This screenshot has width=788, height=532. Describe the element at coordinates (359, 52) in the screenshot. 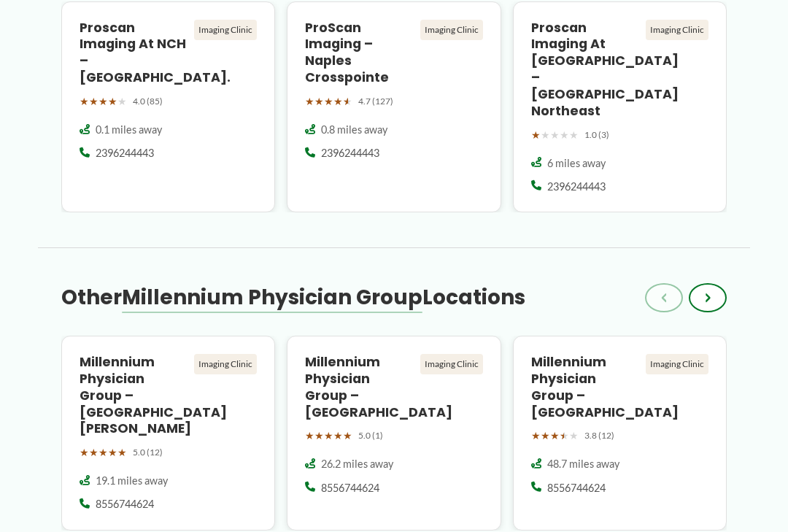

I see `h4: ProScan Imaging – Naples Crosspointe` at that location.